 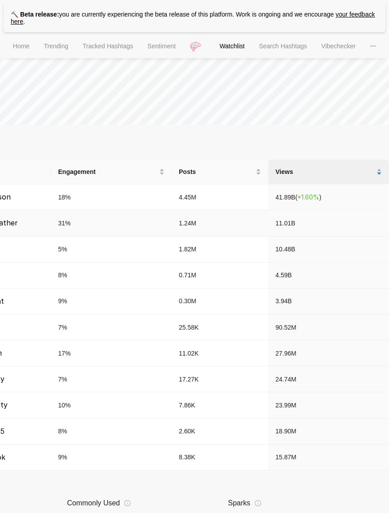 I want to click on th: Posts, so click(x=220, y=172).